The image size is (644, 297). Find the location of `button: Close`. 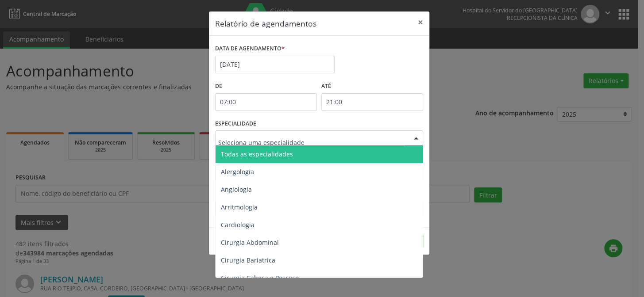

button: Close is located at coordinates (421, 22).